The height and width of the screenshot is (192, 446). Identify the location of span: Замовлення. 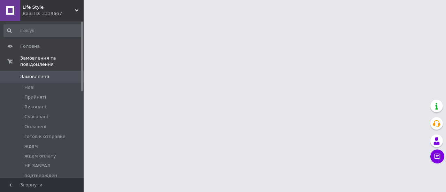
(35, 77).